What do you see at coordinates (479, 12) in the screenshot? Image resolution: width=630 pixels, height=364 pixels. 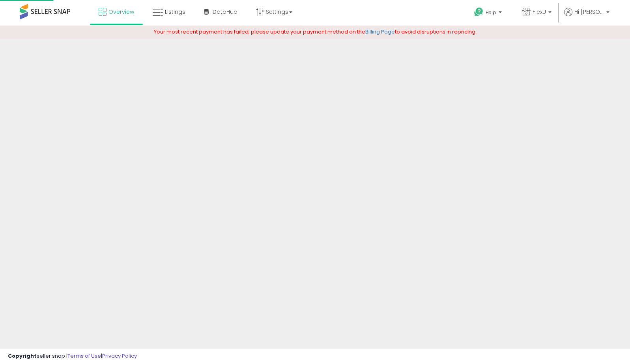 I see `i: Get Help` at bounding box center [479, 12].